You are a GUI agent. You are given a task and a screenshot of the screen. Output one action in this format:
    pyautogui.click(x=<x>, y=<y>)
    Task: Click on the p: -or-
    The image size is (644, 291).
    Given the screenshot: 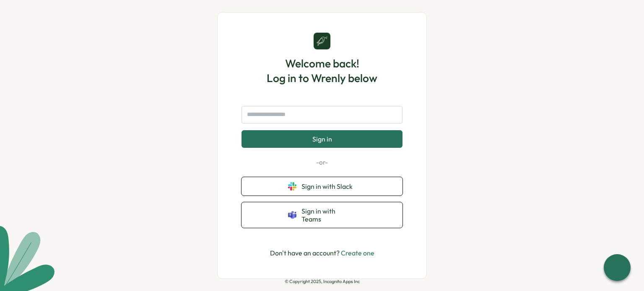 What is the action you would take?
    pyautogui.click(x=322, y=162)
    